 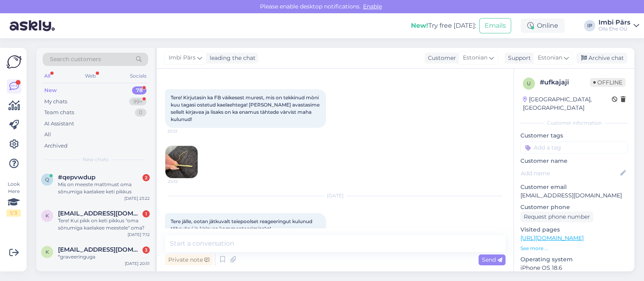 What do you see at coordinates (50, 91) in the screenshot?
I see `div: New` at bounding box center [50, 91].